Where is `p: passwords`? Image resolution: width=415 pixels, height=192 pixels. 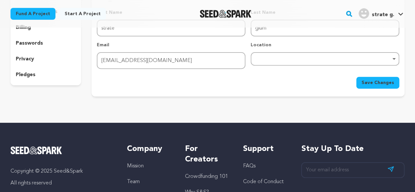 p: passwords is located at coordinates (29, 43).